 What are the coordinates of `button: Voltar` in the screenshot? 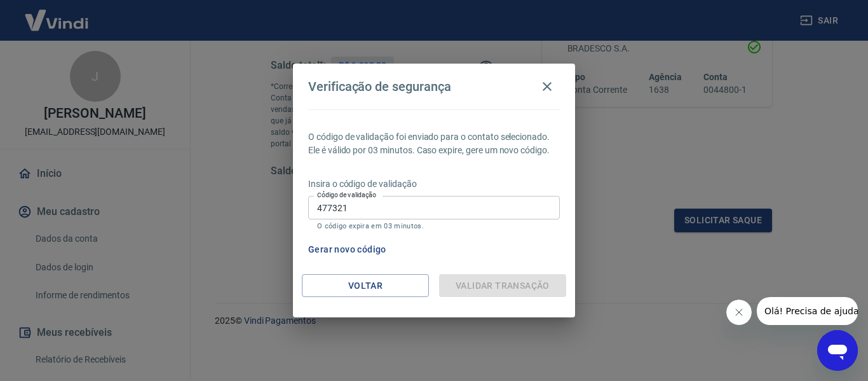 It's located at (365, 285).